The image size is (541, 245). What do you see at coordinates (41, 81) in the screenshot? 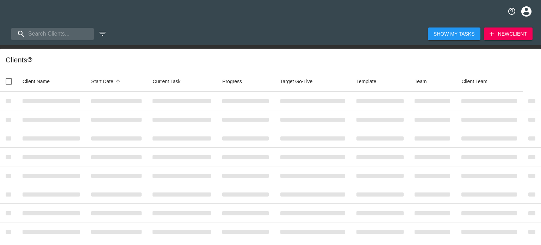
I see `span: Client Name` at bounding box center [41, 81].